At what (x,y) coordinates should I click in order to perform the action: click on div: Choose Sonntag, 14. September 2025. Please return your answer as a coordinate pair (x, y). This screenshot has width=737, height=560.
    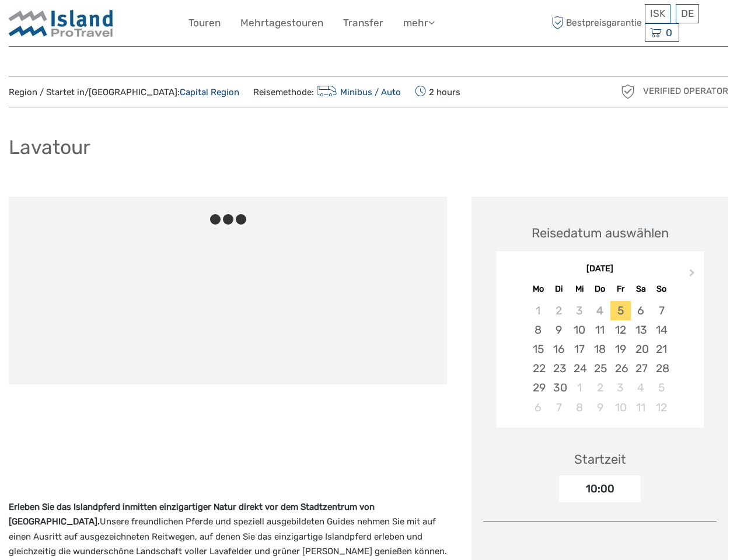
    Looking at the image, I should click on (661, 330).